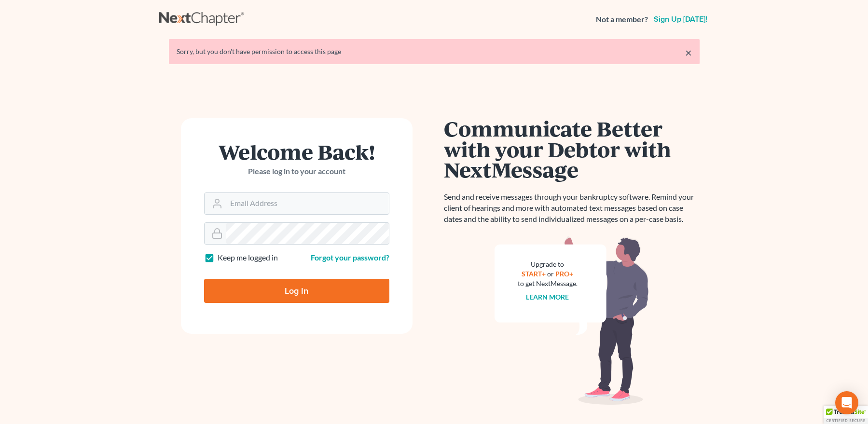 This screenshot has height=424, width=868. Describe the element at coordinates (551, 274) in the screenshot. I see `span: or` at that location.